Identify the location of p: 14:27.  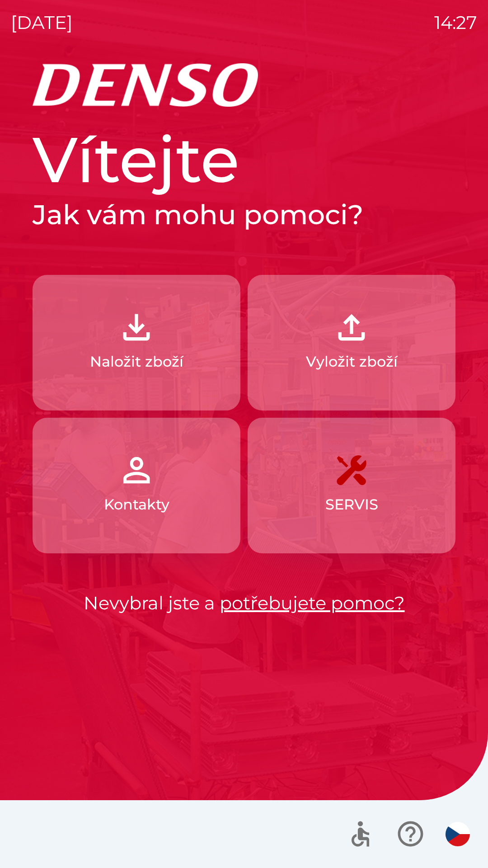
(455, 23).